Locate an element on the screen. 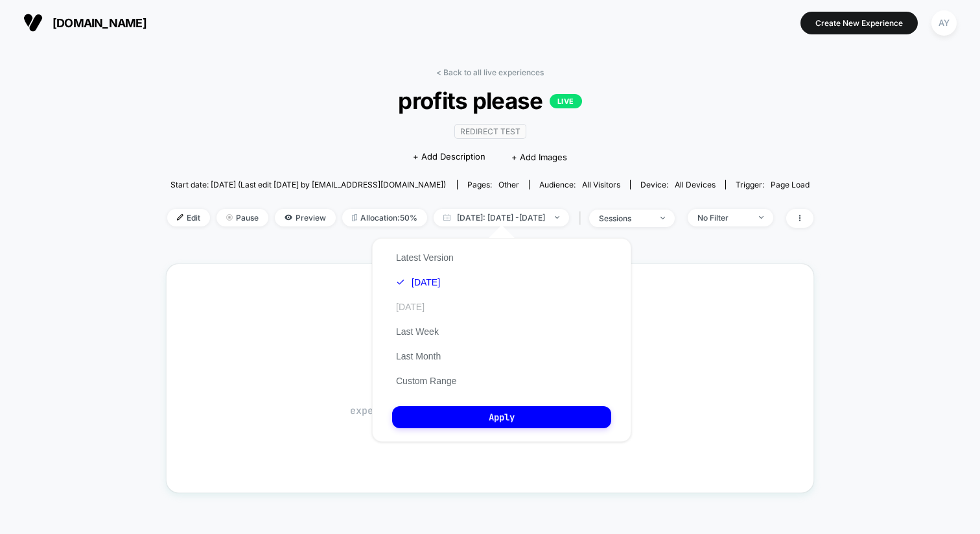 The image size is (980, 534). button: Latest Version is located at coordinates (424, 258).